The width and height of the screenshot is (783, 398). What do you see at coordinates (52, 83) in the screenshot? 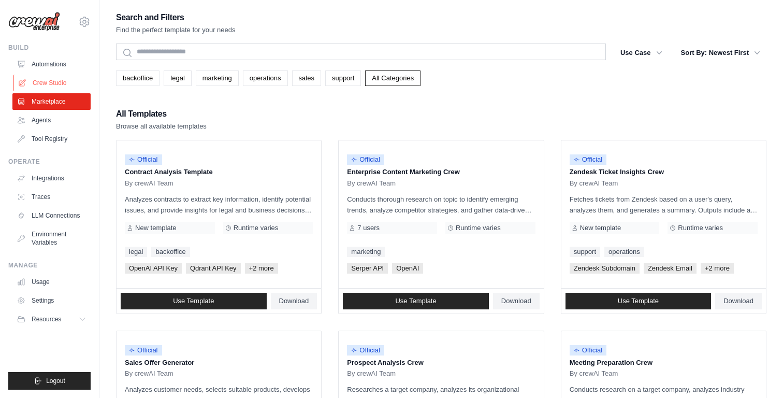
I see `a: Crew Studio` at bounding box center [52, 83].